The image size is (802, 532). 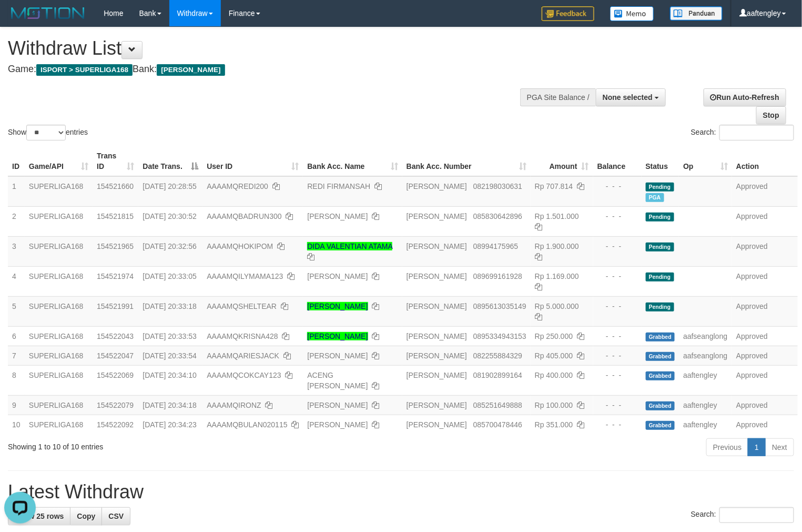 I want to click on input: Search:, so click(x=757, y=133).